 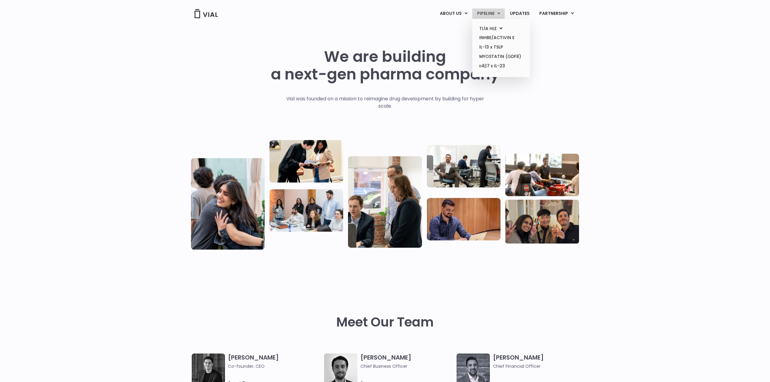 What do you see at coordinates (385, 322) in the screenshot?
I see `h2: Meet Our Team` at bounding box center [385, 322].